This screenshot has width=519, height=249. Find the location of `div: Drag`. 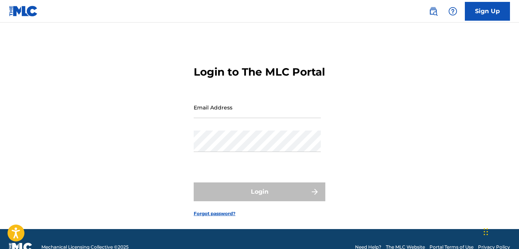

div: Drag is located at coordinates (486, 232).